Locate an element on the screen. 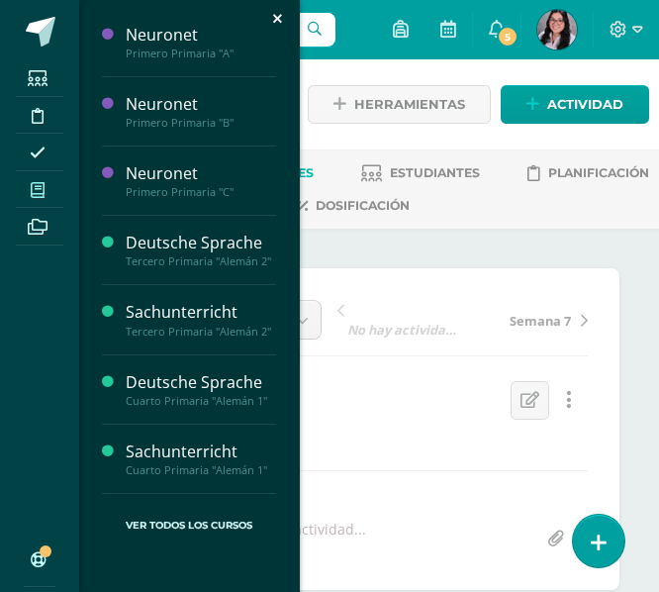 This screenshot has height=592, width=659. a: NeuronetPrimero Primaria "A" is located at coordinates (201, 42).